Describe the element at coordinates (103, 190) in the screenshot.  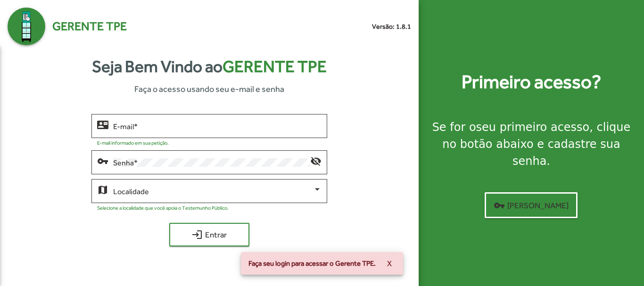
I see `mat-icon: map` at that location.